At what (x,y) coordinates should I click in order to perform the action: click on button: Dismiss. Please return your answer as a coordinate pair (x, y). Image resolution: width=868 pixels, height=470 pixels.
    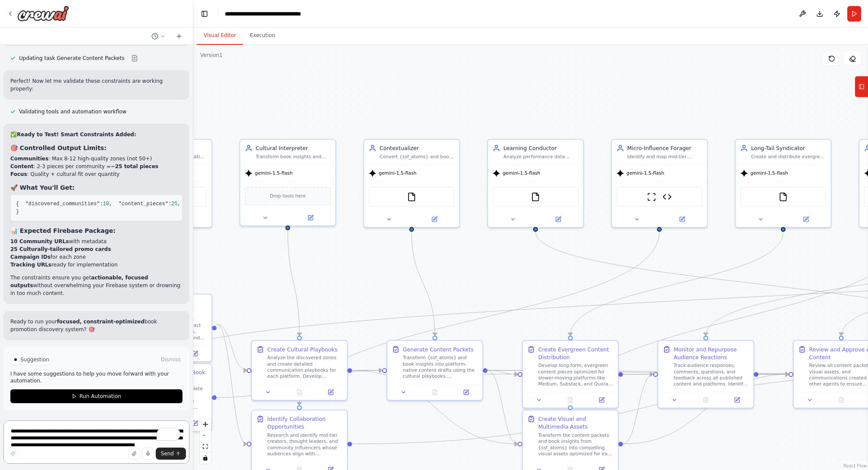
    Looking at the image, I should click on (171, 359).